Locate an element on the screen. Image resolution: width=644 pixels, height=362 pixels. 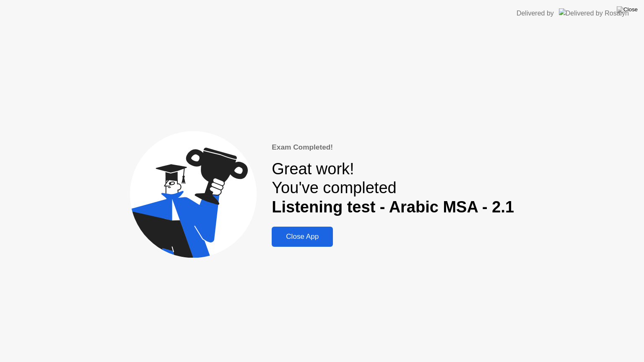
div: Exam Completed! is located at coordinates (393, 148).